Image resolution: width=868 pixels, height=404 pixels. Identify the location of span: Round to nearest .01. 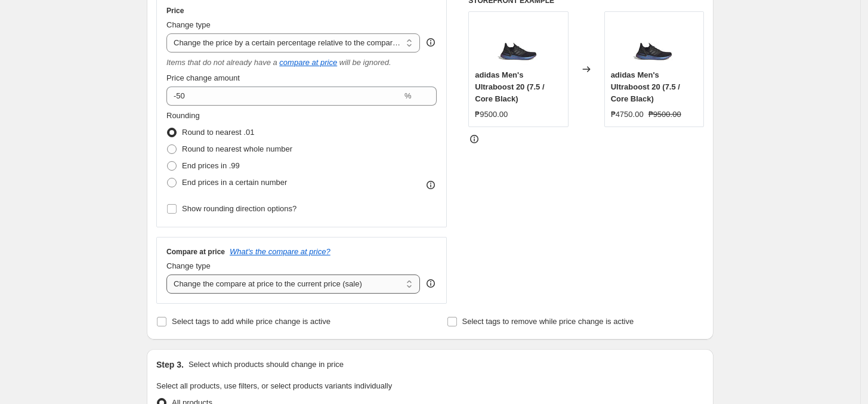
(218, 132).